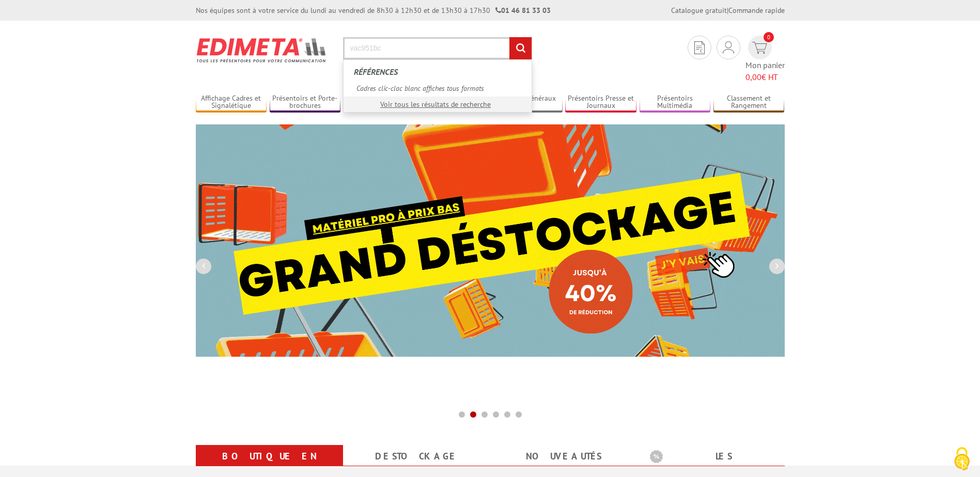 This screenshot has height=477, width=980. Describe the element at coordinates (962, 459) in the screenshot. I see `button: Cookies (fenêtre modale)` at that location.